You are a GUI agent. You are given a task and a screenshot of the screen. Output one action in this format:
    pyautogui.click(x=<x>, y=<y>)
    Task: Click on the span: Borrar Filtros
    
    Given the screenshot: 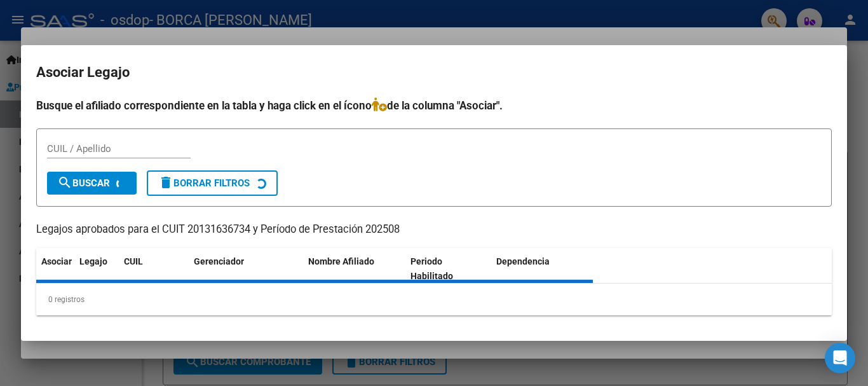 What is the action you would take?
    pyautogui.click(x=204, y=183)
    